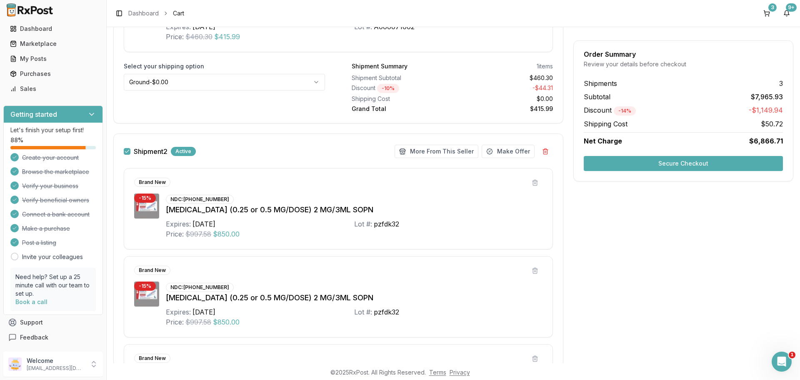  What do you see at coordinates (53, 322) in the screenshot?
I see `button: Support` at bounding box center [53, 322].